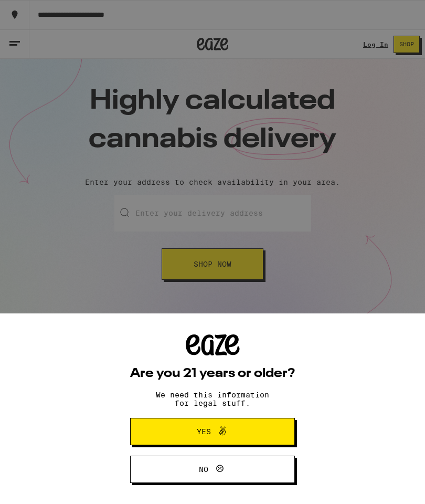 The image size is (425, 504). I want to click on h2: Are you 21 years or older?, so click(212, 373).